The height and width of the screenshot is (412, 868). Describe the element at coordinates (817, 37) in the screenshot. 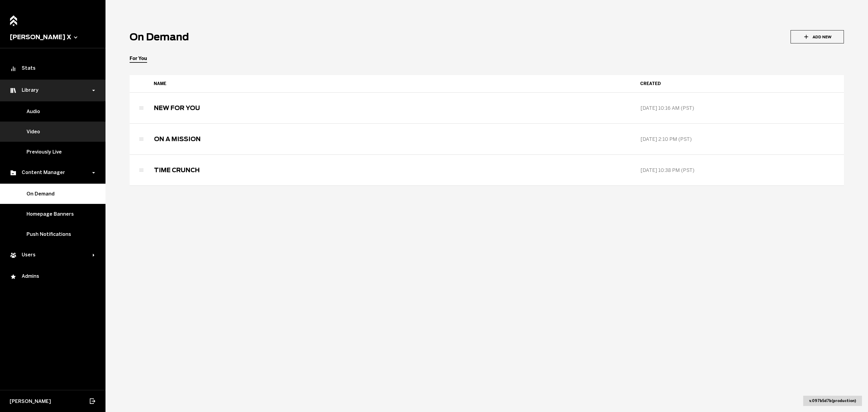

I see `button: Add New` at that location.